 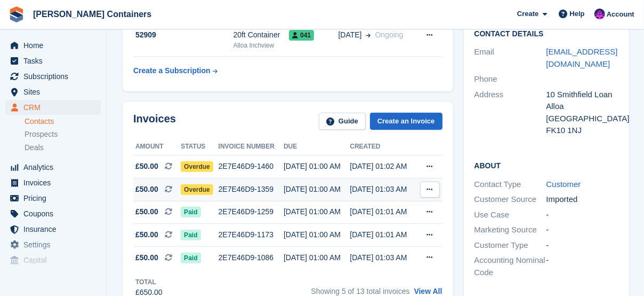 I want to click on div: Customer Source, so click(x=510, y=200).